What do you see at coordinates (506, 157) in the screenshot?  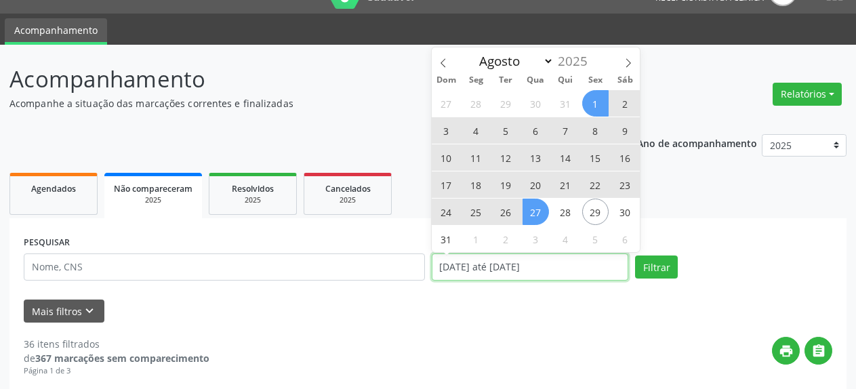 I see `span: Agosto 12, 2025` at bounding box center [506, 157].